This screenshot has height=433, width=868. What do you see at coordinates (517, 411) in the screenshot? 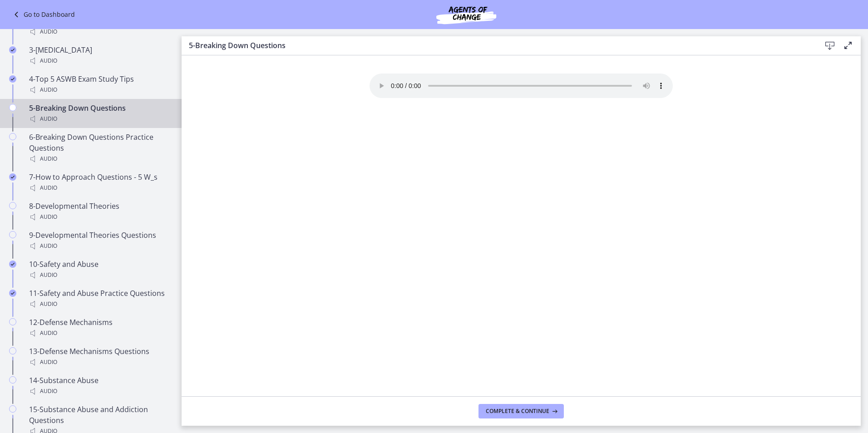
I see `span: Complete & continue` at bounding box center [517, 411].